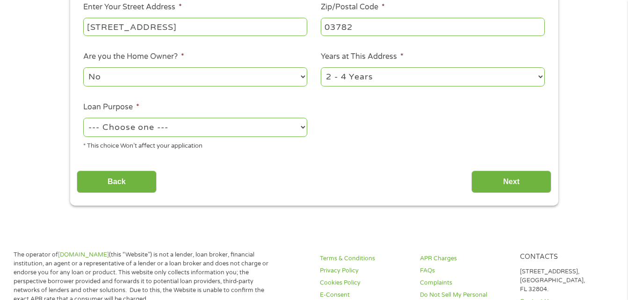 The image size is (628, 300). Describe the element at coordinates (564, 257) in the screenshot. I see `h4: Contacts` at that location.